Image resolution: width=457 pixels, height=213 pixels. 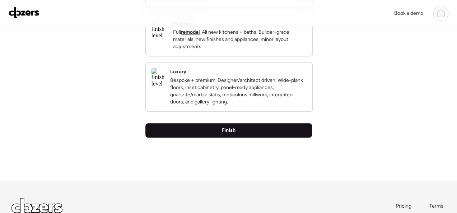 What do you see at coordinates (24, 13) in the screenshot?
I see `img: Logo` at bounding box center [24, 13].